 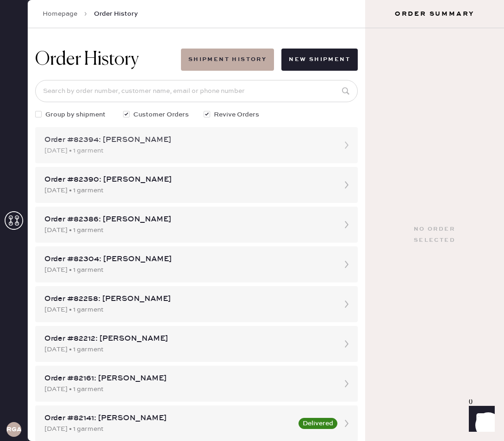 What do you see at coordinates (196, 91) in the screenshot?
I see `input: Search by order number, customer name, email or phone number` at bounding box center [196, 91].